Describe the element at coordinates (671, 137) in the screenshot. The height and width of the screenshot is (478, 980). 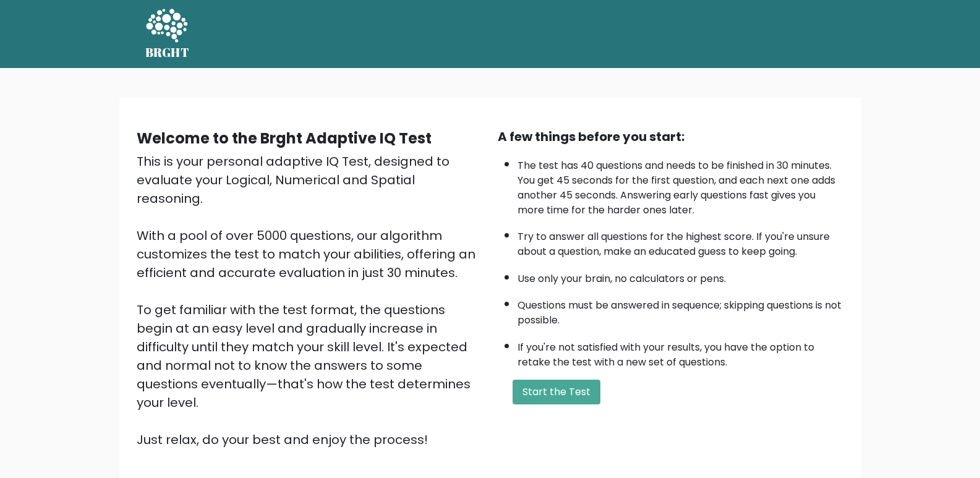
I see `div: A few things before you start:` at that location.